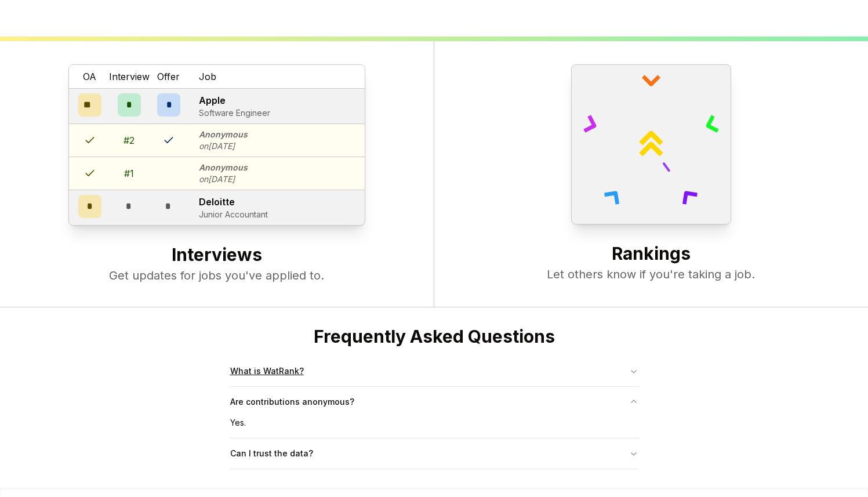  I want to click on p: Junior Accountant, so click(233, 215).